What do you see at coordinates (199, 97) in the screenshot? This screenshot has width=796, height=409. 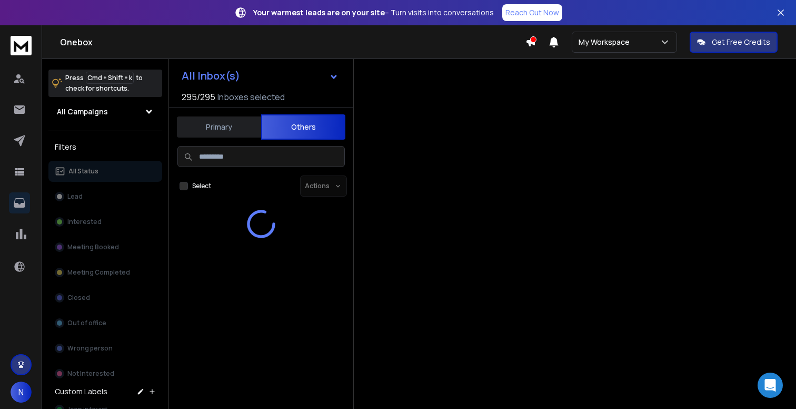 I see `span: 295 / 295` at bounding box center [199, 97].